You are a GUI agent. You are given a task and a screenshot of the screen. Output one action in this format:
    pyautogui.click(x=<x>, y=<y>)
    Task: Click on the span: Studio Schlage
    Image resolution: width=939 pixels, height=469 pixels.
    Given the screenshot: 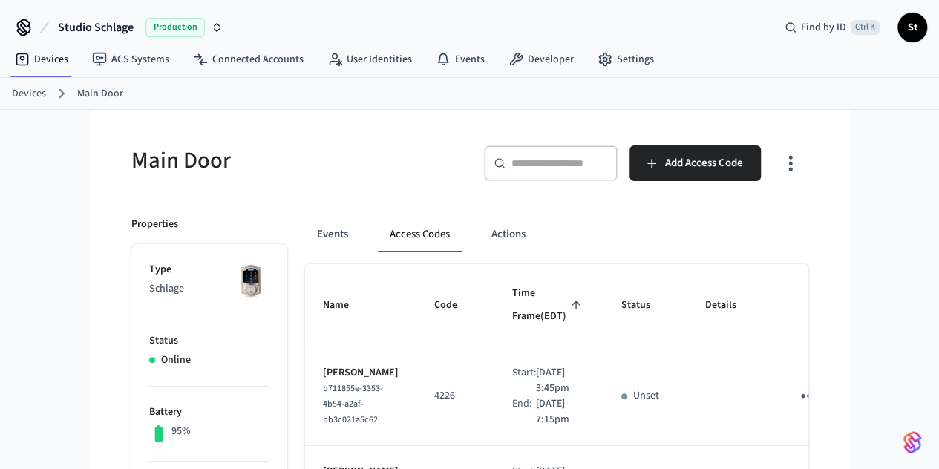 What is the action you would take?
    pyautogui.click(x=96, y=27)
    